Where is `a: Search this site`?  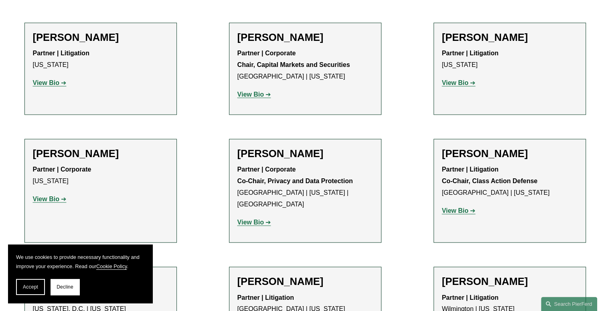
a: Search this site is located at coordinates (569, 304).